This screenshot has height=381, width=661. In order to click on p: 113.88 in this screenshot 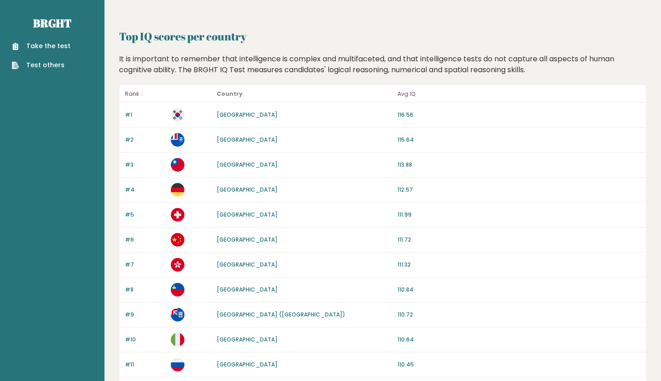, I will do `click(519, 165)`.